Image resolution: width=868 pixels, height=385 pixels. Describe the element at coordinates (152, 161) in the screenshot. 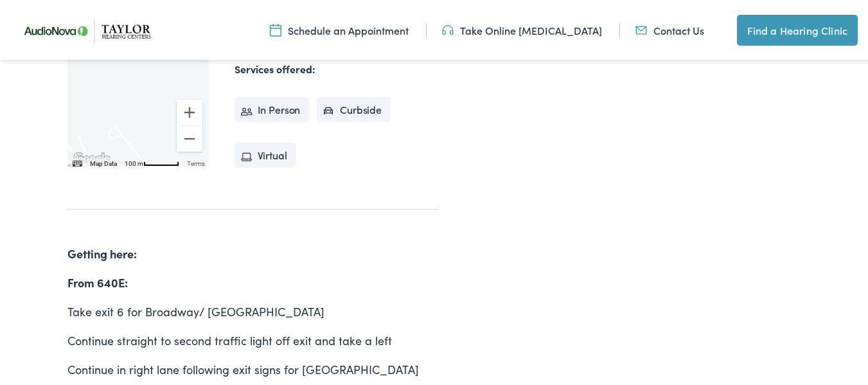

I see `button: Map Scale: 100 m per 52 pixels` at that location.